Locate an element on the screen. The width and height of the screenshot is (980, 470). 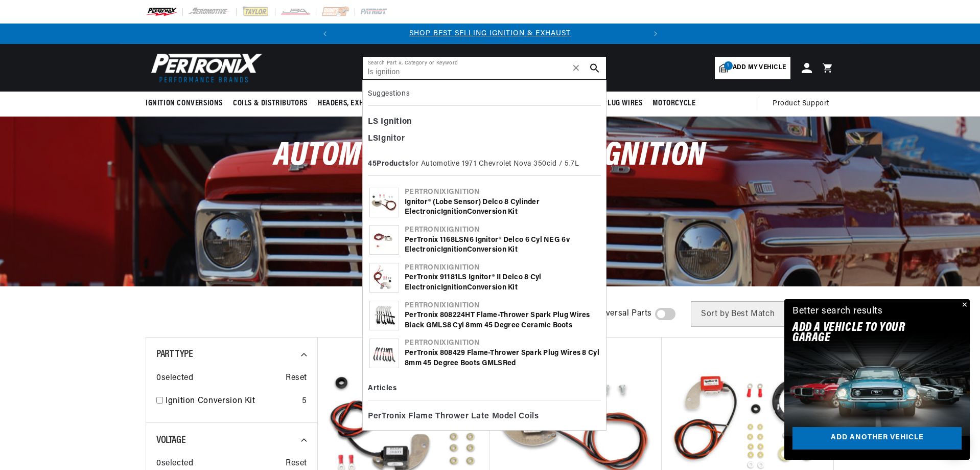
span: Product Support is located at coordinates (801, 104).